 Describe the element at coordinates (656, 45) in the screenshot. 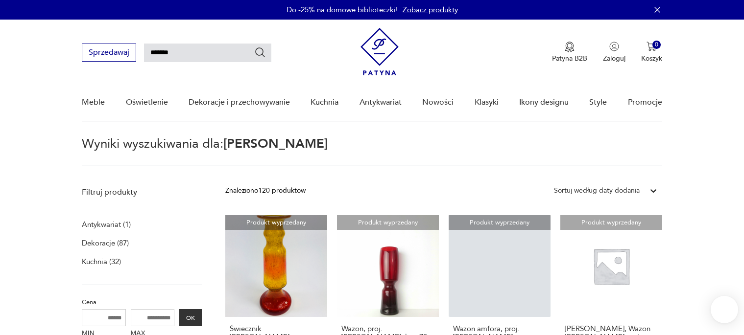

I see `div: 0` at that location.